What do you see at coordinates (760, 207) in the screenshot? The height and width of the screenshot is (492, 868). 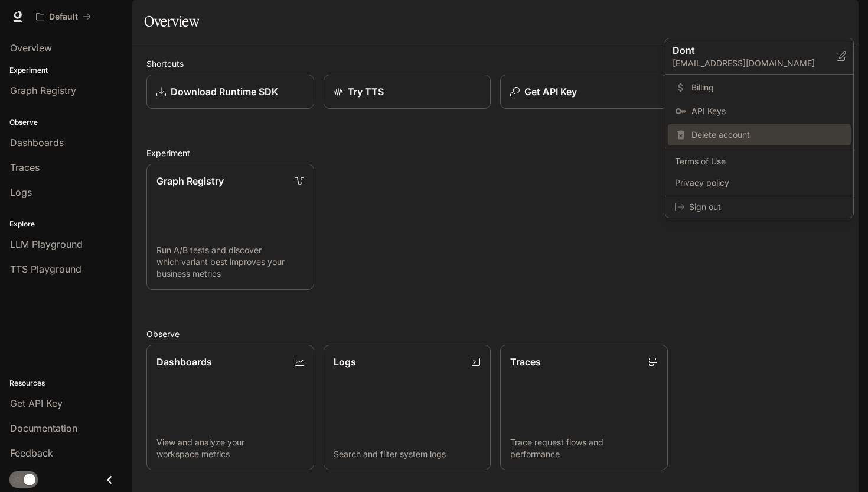 I see `div: Sign out` at bounding box center [760, 207].